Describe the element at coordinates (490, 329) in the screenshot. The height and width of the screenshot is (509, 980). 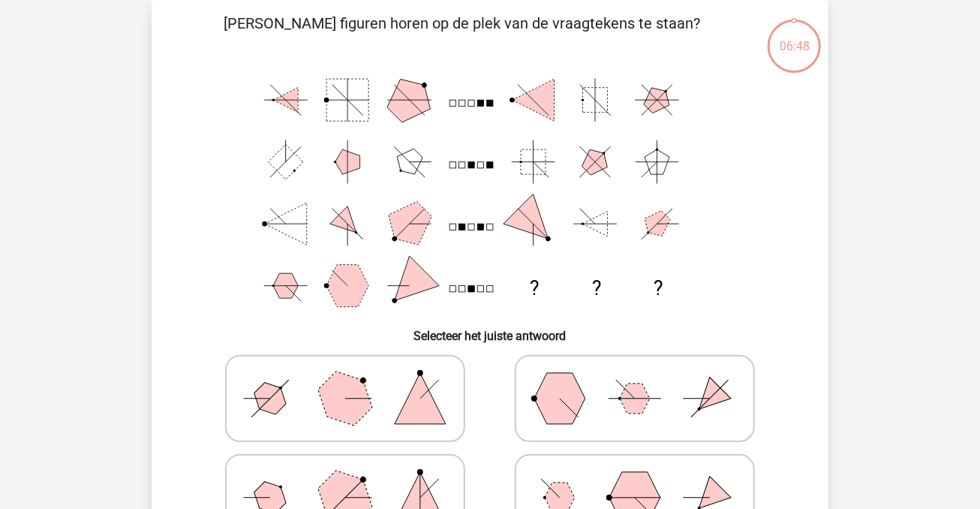
I see `h6: Selecteer het juiste antwoord` at that location.